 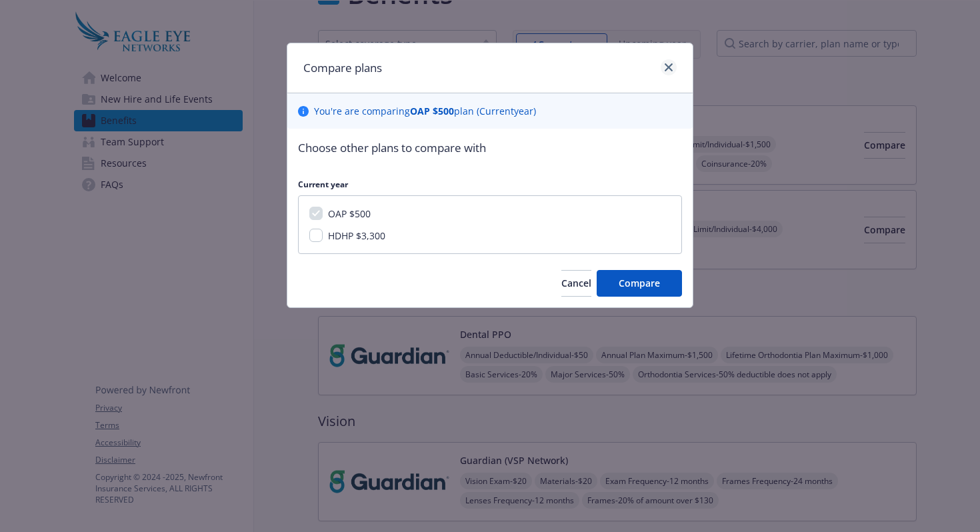 What do you see at coordinates (576, 283) in the screenshot?
I see `span: Cancel` at bounding box center [576, 283].